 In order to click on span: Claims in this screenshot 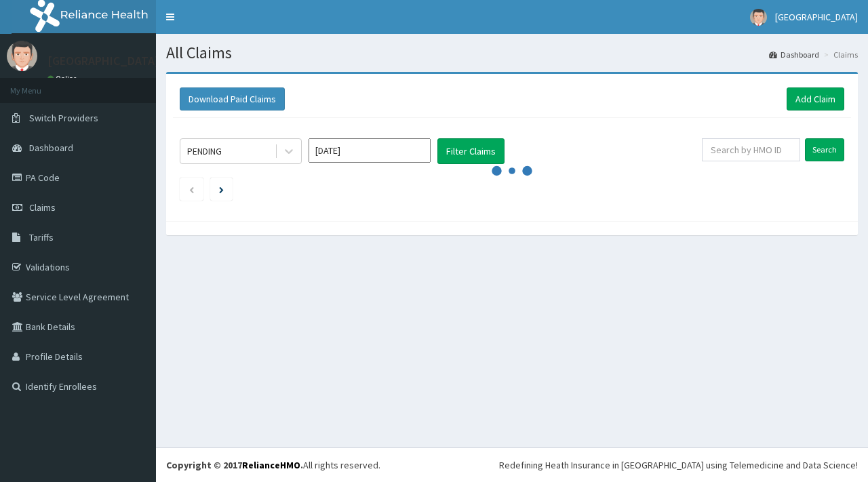, I will do `click(42, 207)`.